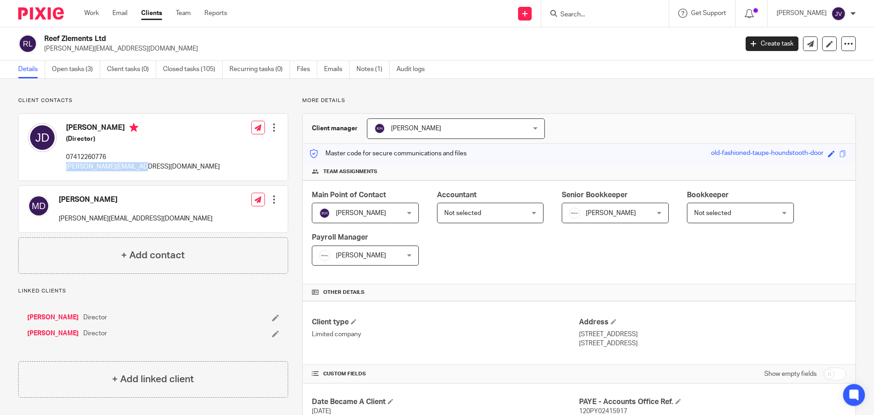  I want to click on label: Show empty fields, so click(790, 374).